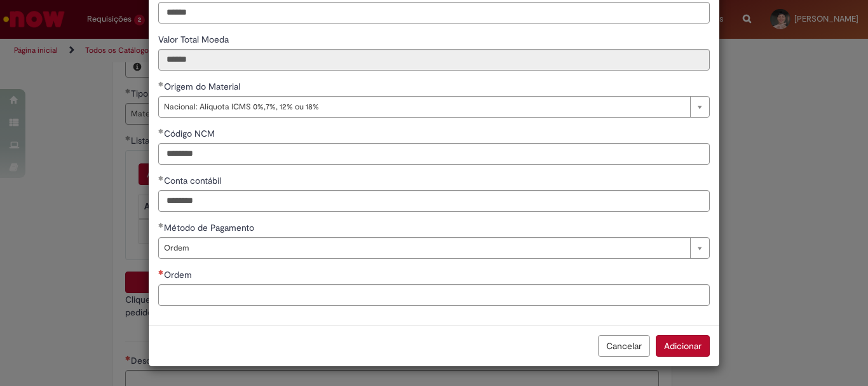 Image resolution: width=868 pixels, height=386 pixels. What do you see at coordinates (434, 201) in the screenshot?
I see `input: Conta contábil` at bounding box center [434, 201].